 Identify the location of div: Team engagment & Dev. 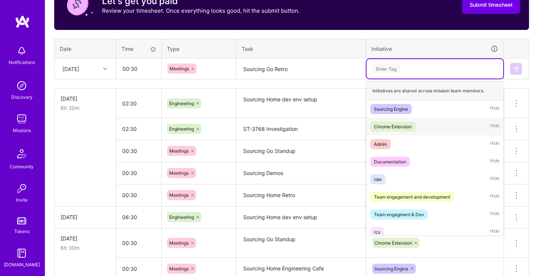
(399, 214).